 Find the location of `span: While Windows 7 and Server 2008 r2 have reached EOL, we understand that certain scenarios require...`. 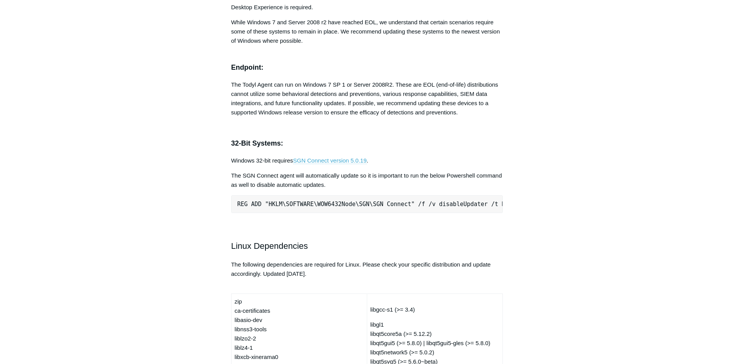

span: While Windows 7 and Server 2008 r2 have reached EOL, we understand that certain scenarios require... is located at coordinates (366, 31).